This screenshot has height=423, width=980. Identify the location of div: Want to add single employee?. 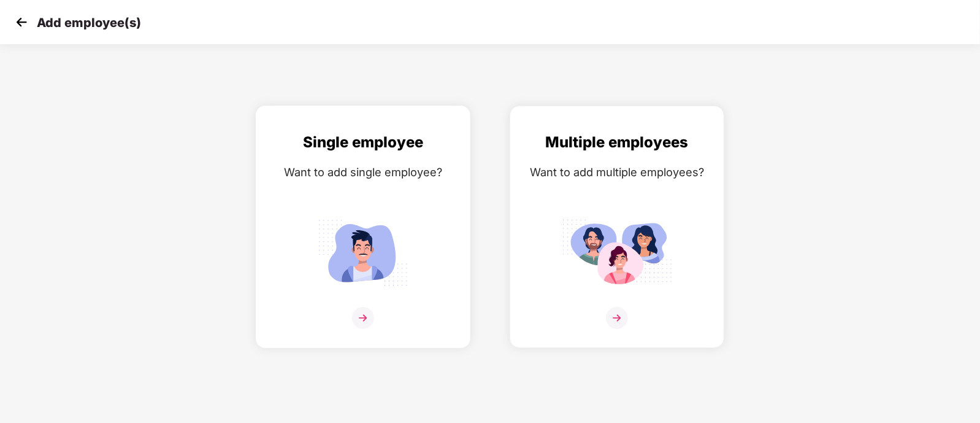
(363, 172).